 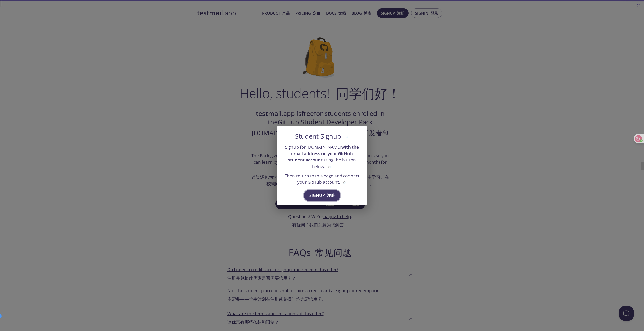 I want to click on span: Signup, so click(x=322, y=196).